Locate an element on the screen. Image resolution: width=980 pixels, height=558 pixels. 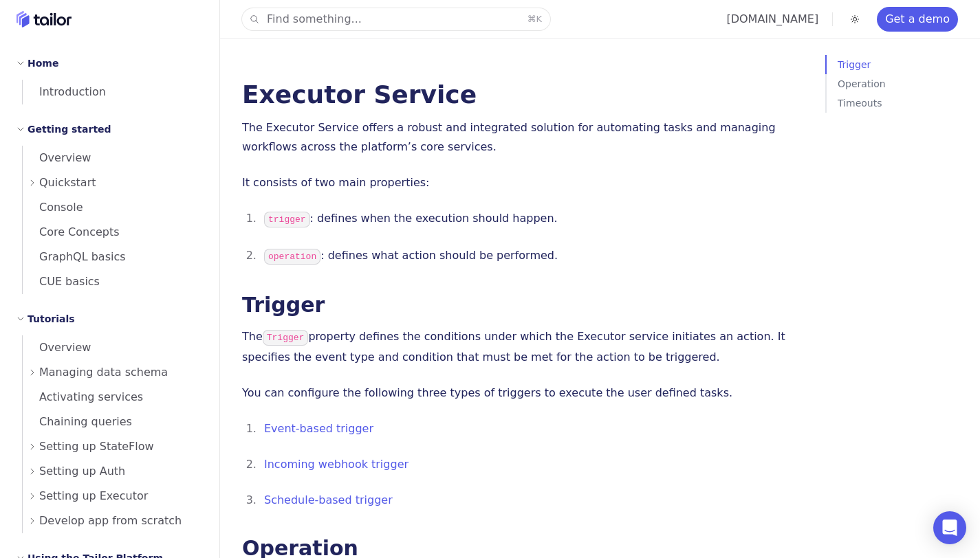
p: You can configure the following three types of triggers to execute the user defined tasks. is located at coordinates (517, 393).